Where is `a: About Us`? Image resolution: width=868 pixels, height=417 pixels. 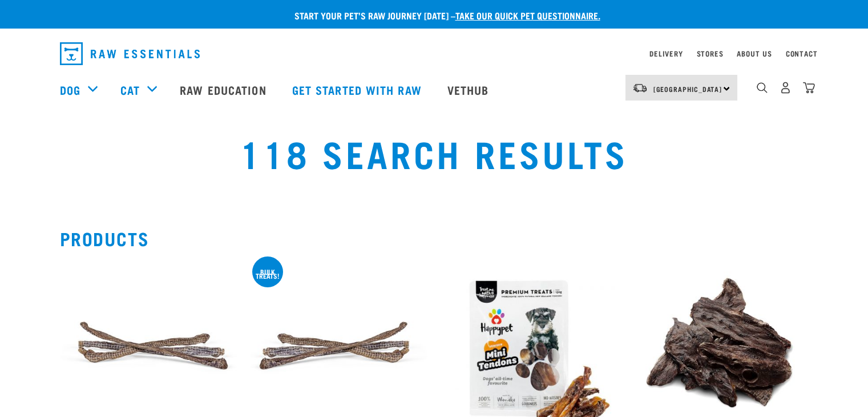
a: About Us is located at coordinates (754, 53).